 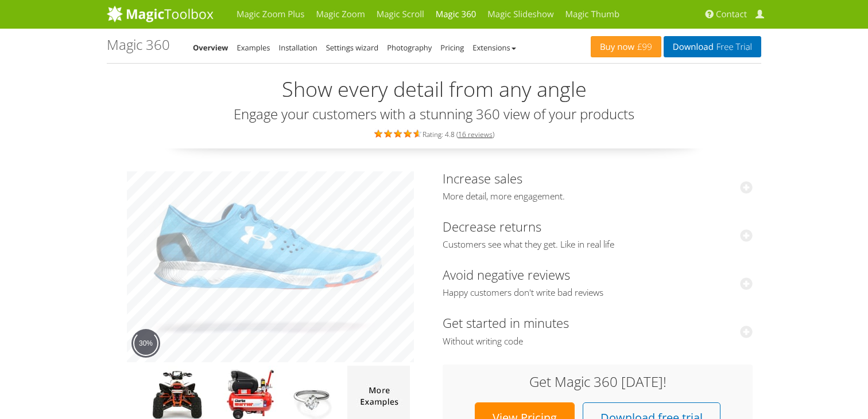 I want to click on a: Overview, so click(x=210, y=47).